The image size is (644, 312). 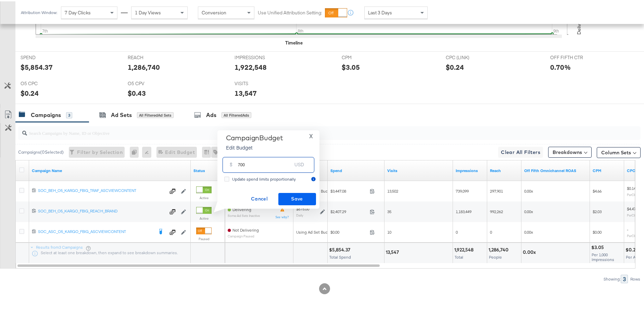 I want to click on div: Showing:, so click(x=612, y=277).